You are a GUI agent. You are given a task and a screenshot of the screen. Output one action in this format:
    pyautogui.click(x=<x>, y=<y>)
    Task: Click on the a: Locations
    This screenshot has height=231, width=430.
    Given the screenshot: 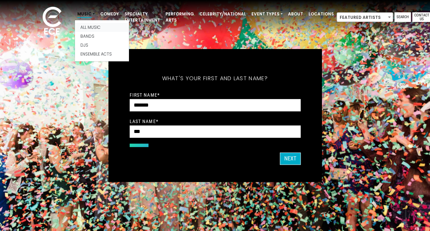 What is the action you would take?
    pyautogui.click(x=321, y=14)
    